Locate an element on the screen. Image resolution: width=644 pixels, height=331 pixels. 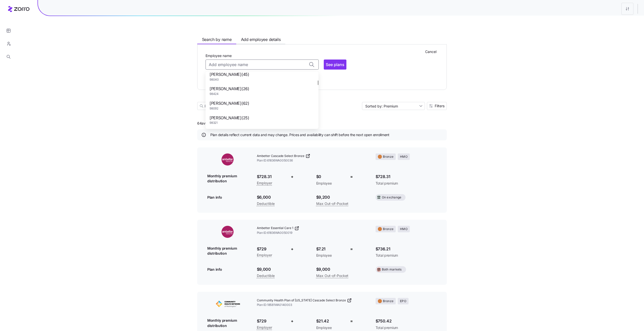
label: Employee name is located at coordinates (219, 56).